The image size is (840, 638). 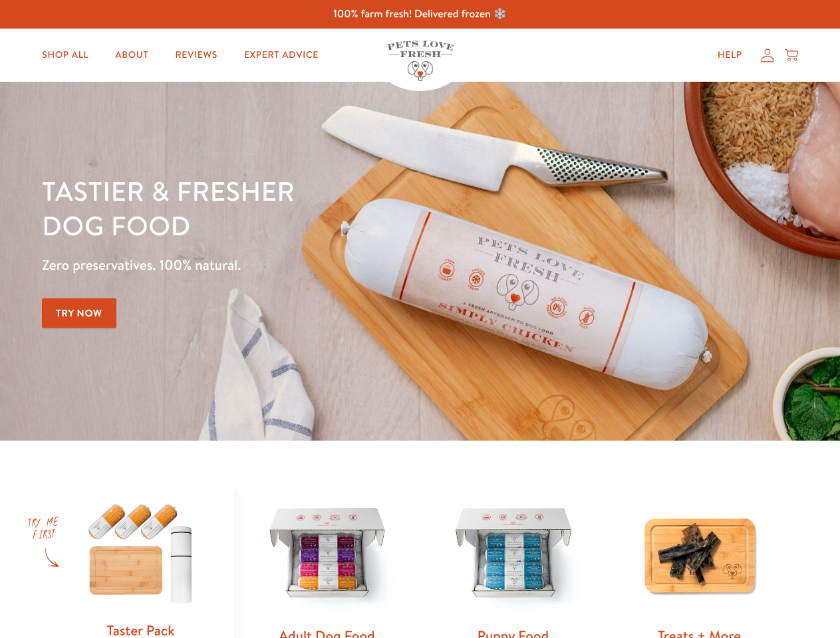 What do you see at coordinates (294, 266) in the screenshot?
I see `p: Zero preservatives. 100% natural.` at bounding box center [294, 266].